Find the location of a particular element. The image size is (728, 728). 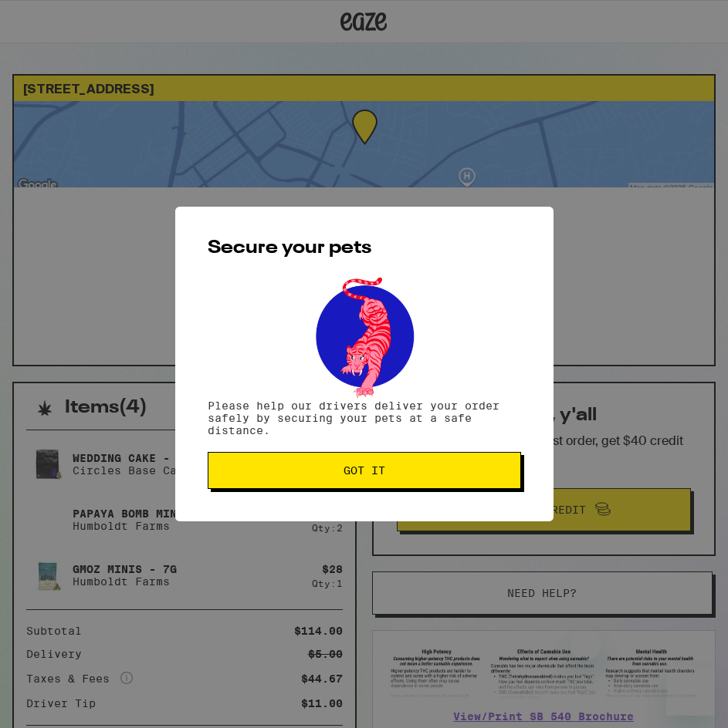

img: pets is located at coordinates (364, 336).